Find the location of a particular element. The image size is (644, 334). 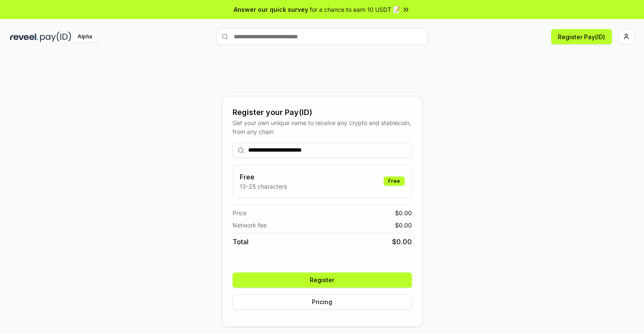

span: Network fee is located at coordinates (250, 225).